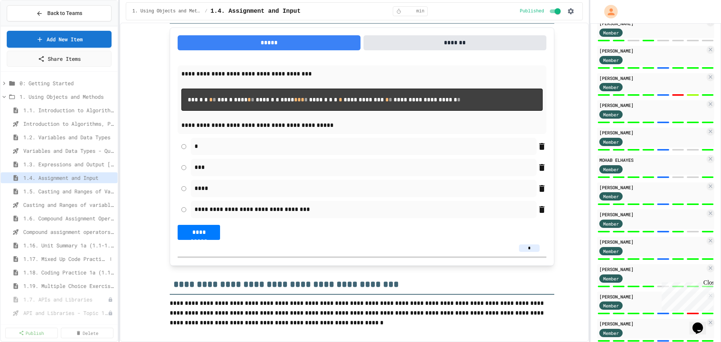  I want to click on span: 1.7. APIs and Libraries, so click(65, 299).